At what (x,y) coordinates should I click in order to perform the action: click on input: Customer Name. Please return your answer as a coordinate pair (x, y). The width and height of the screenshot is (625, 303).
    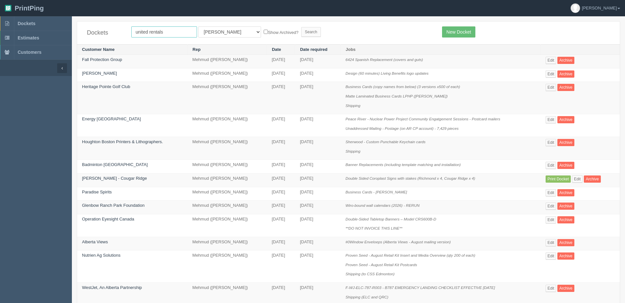
    Looking at the image, I should click on (164, 32).